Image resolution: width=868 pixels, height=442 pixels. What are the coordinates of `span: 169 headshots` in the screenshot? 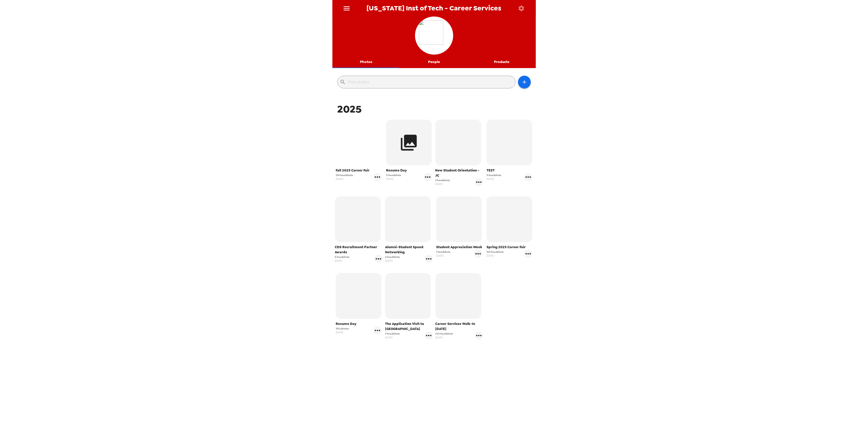 It's located at (495, 252).